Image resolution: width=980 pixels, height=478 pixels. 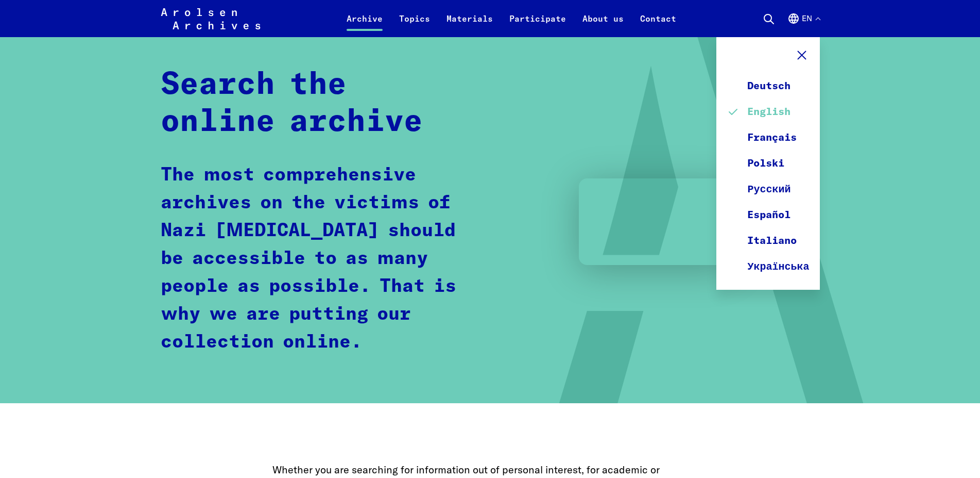 What do you see at coordinates (768, 163) in the screenshot?
I see `a: Polski` at bounding box center [768, 163].